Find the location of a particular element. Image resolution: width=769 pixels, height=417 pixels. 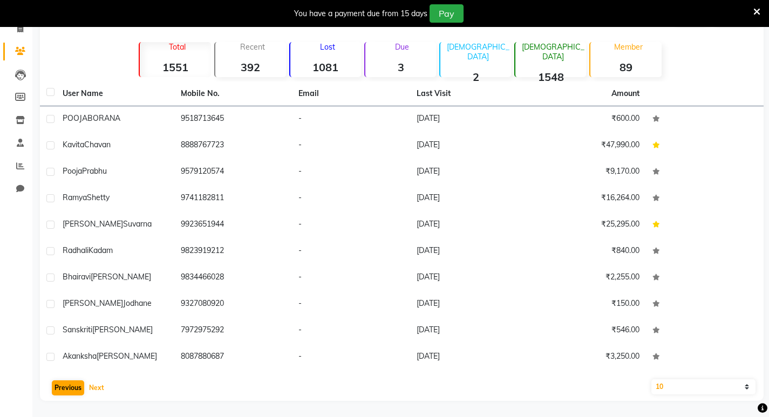

span: Sanskriti is located at coordinates (77, 330).